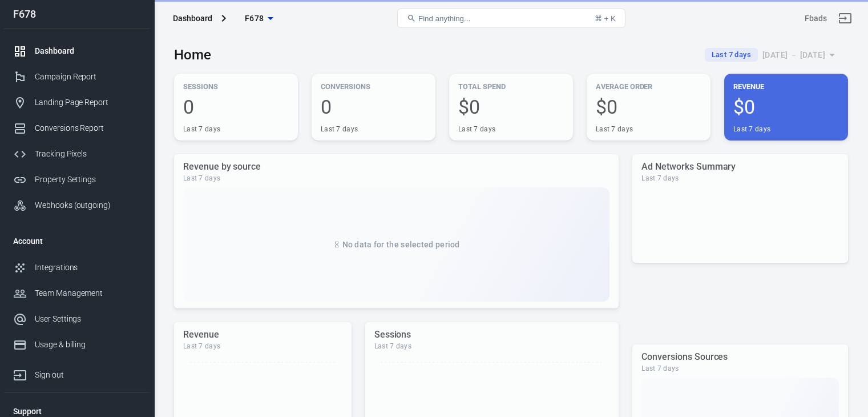 The image size is (868, 417). I want to click on div: F678, so click(77, 14).